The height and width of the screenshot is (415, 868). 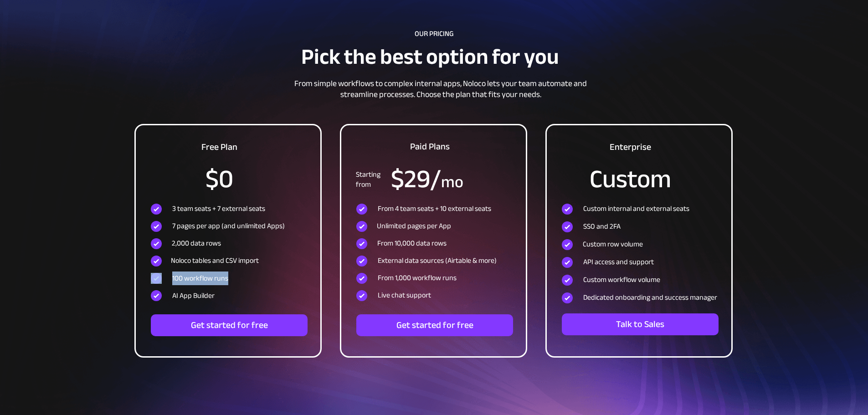 I want to click on span: From 1,000 workflow runs, so click(x=417, y=278).